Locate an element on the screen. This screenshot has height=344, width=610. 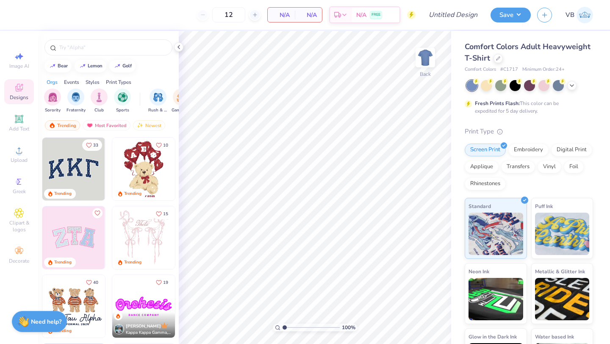
span: Clipart & logos is located at coordinates (19, 226).